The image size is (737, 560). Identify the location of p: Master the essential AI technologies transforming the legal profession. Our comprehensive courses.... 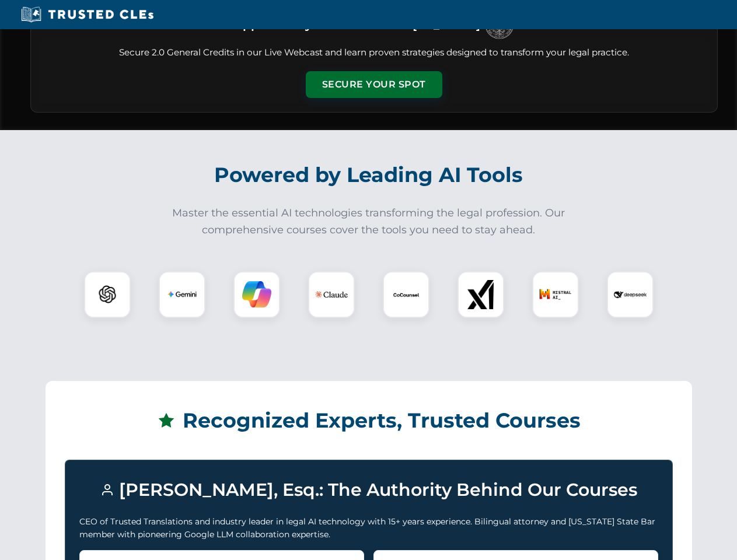
(368, 222).